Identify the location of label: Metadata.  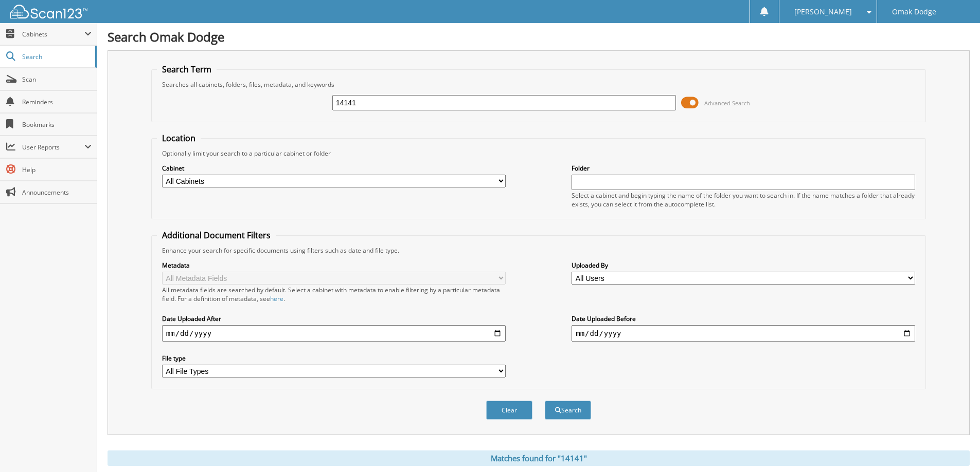
(334, 265).